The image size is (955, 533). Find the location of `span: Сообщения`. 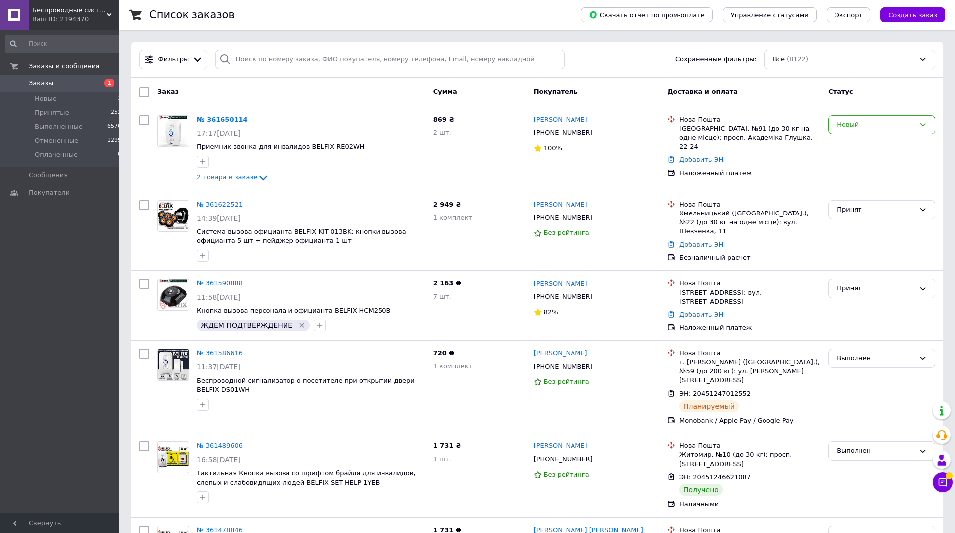

span: Сообщения is located at coordinates (48, 175).